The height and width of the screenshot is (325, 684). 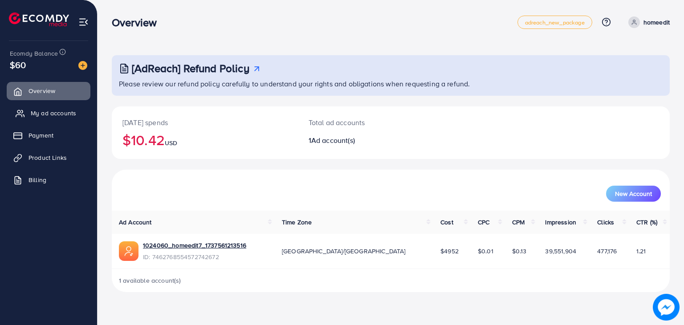 I want to click on span: USD, so click(x=171, y=143).